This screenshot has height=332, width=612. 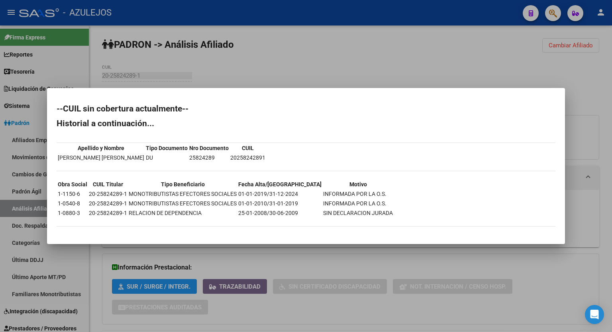 I want to click on th: Tipo Documento, so click(x=166, y=148).